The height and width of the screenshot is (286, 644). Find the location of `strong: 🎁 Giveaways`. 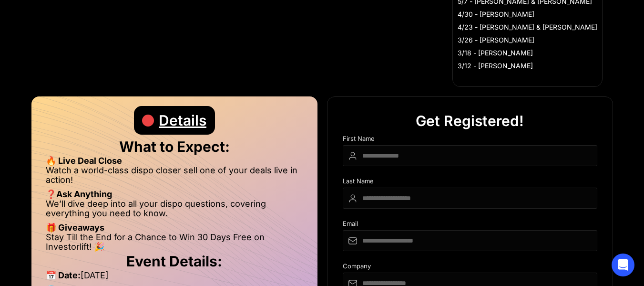

strong: 🎁 Giveaways is located at coordinates (75, 227).